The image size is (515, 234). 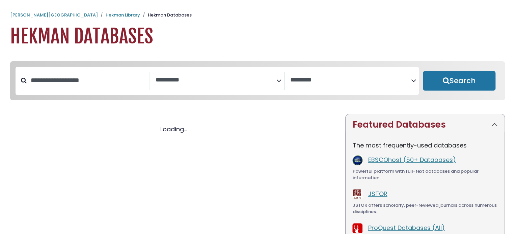 I want to click on nav: breadcrumb, so click(x=257, y=15).